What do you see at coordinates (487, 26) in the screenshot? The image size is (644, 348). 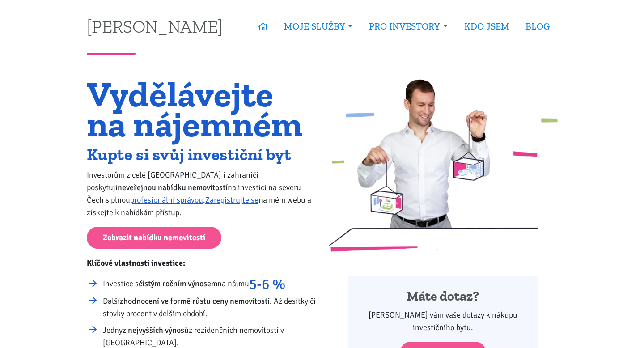 I see `a: KDO JSEM` at bounding box center [487, 26].